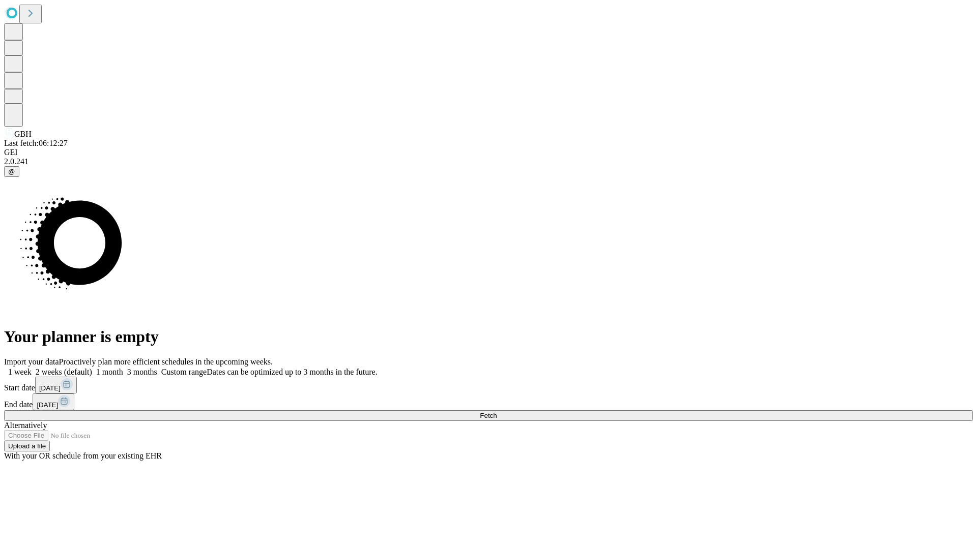  Describe the element at coordinates (25, 425) in the screenshot. I see `span: Alternatively` at that location.